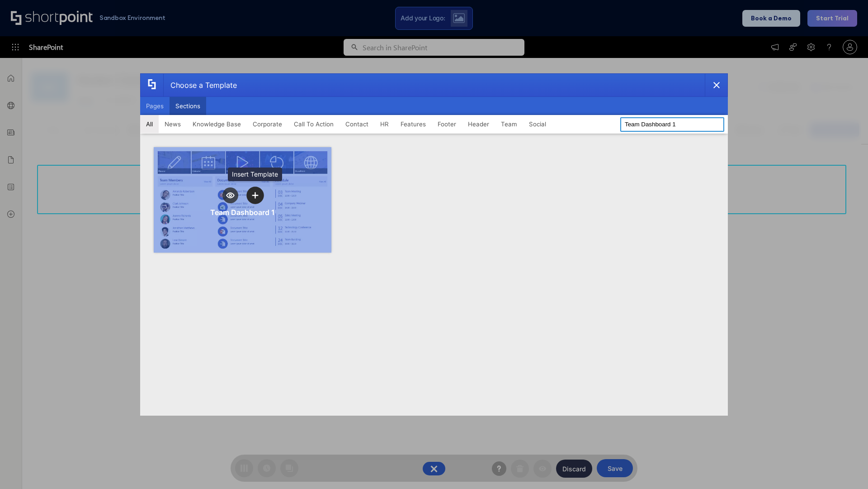  What do you see at coordinates (509, 124) in the screenshot?
I see `button: Team` at bounding box center [509, 124].